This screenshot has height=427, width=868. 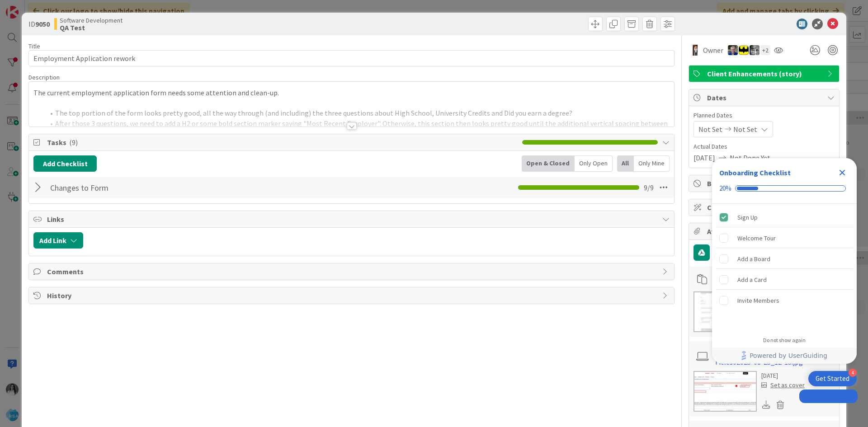 What do you see at coordinates (754, 50) in the screenshot?
I see `img: KS` at bounding box center [754, 50].